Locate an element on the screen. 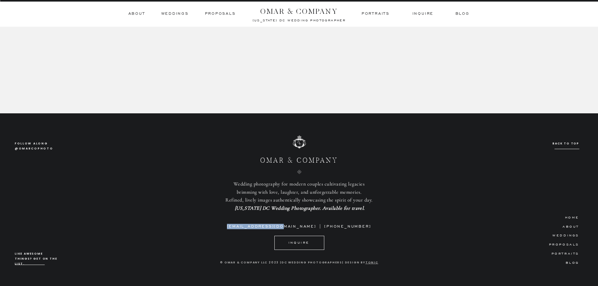 The image size is (598, 286). a: Omar & Company is located at coordinates (299, 162).